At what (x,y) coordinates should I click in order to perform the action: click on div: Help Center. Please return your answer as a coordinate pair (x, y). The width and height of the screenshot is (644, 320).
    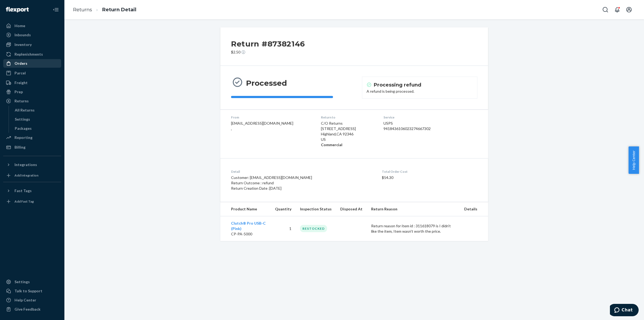
    Looking at the image, I should click on (25, 300).